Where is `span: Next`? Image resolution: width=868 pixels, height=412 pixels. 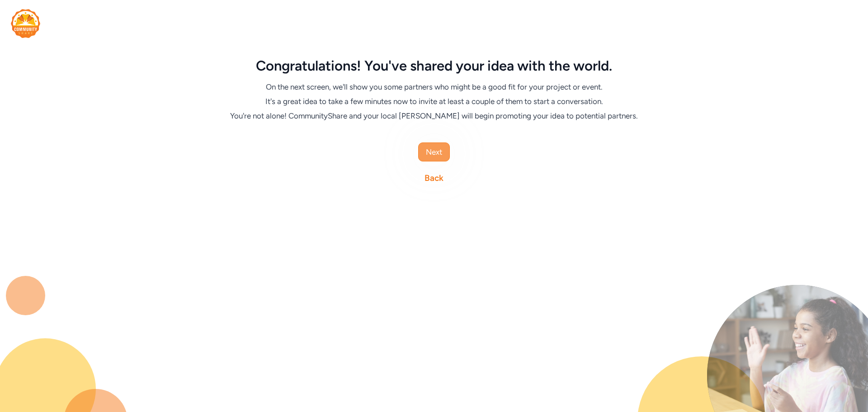
span: Next is located at coordinates (434, 152).